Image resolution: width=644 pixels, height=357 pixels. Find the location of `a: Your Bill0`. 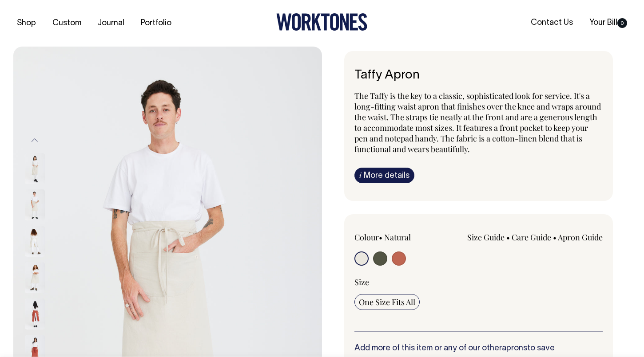

a: Your Bill0 is located at coordinates (608, 23).